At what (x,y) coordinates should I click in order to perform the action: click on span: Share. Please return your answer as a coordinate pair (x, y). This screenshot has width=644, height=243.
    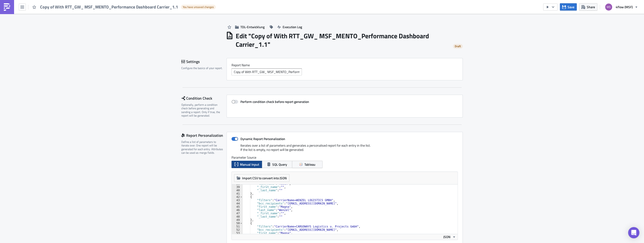
    Looking at the image, I should click on (591, 7).